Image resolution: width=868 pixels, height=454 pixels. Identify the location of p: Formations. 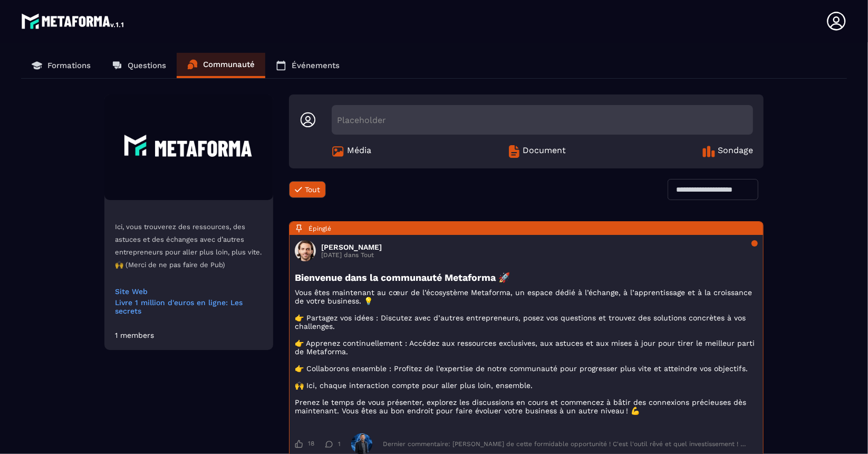
(69, 66).